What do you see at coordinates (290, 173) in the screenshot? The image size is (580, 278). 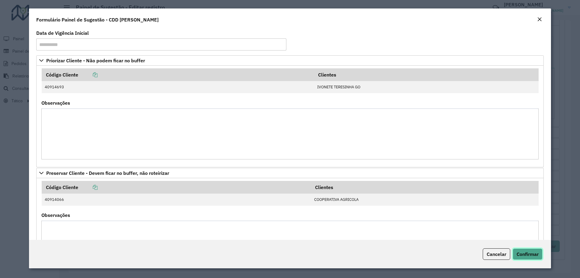 I see `a: Preservar Cliente - Devem ficar no buffer, não roteirizar` at bounding box center [290, 173].